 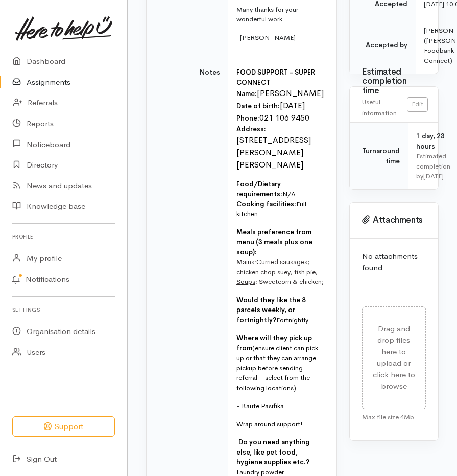 What do you see at coordinates (258, 106) in the screenshot?
I see `span: Date of birth:` at bounding box center [258, 106].